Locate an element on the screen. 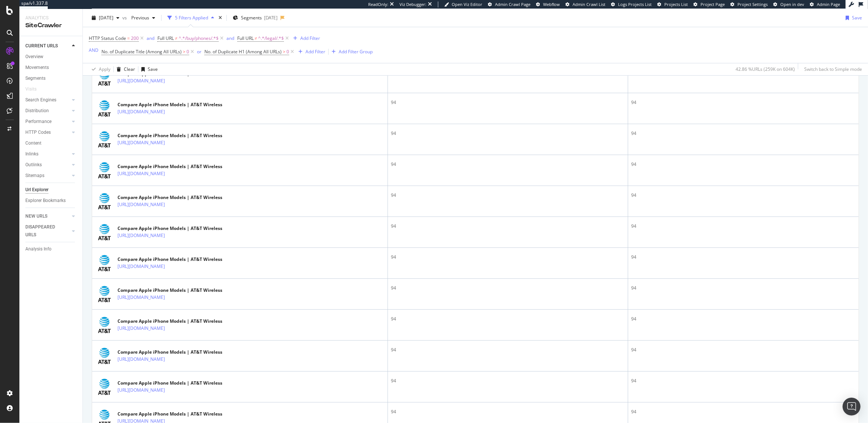  a: Open in dev is located at coordinates (788, 5).